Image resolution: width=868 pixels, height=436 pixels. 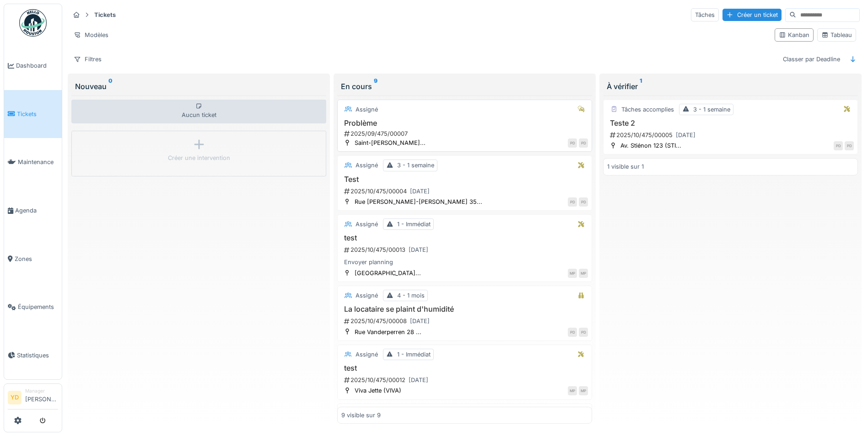 What do you see at coordinates (465, 321) in the screenshot?
I see `div: 2025/10/475/00008` at bounding box center [465, 321].